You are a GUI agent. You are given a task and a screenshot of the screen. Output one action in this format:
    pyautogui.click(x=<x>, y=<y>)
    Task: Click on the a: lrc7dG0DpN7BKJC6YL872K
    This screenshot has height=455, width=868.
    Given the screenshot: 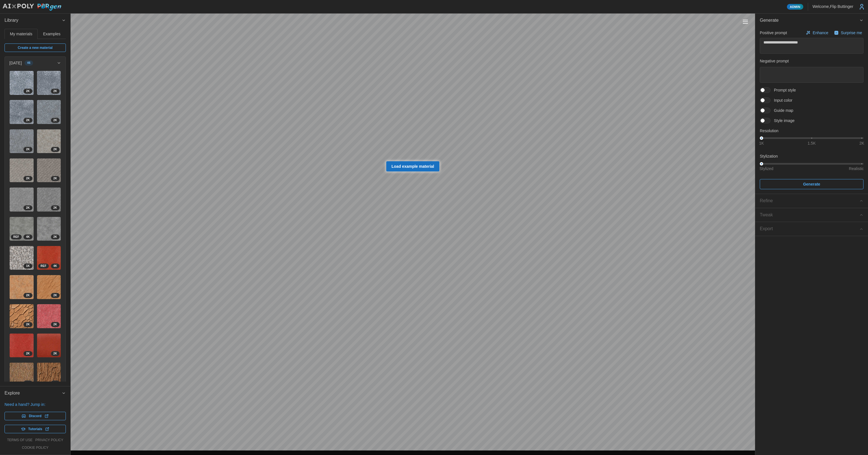 What is the action you would take?
    pyautogui.click(x=49, y=142)
    